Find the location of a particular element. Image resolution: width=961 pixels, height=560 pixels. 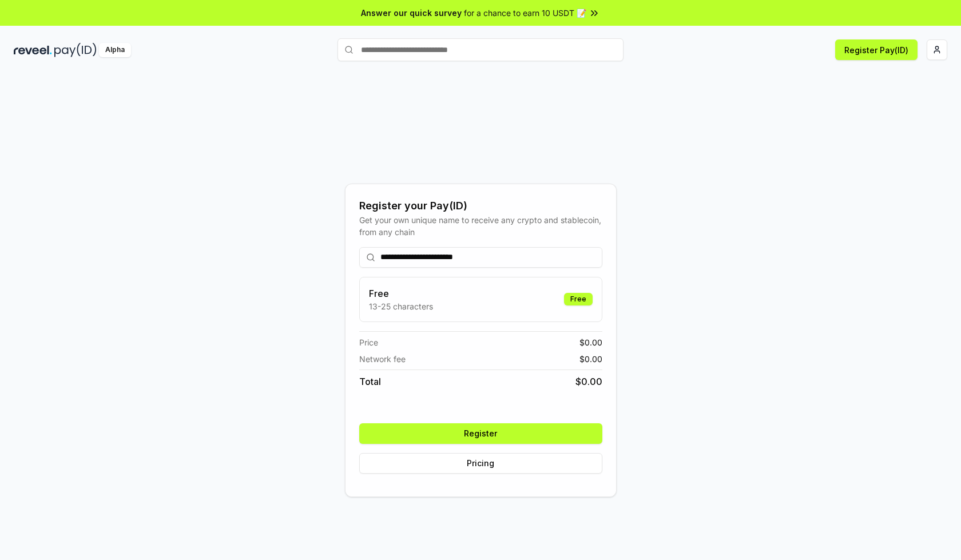

span: Price is located at coordinates (368, 341).